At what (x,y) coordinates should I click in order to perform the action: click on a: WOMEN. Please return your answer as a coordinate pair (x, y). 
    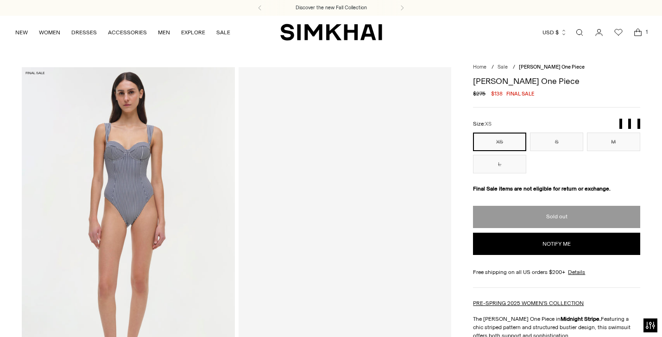
    Looking at the image, I should click on (50, 32).